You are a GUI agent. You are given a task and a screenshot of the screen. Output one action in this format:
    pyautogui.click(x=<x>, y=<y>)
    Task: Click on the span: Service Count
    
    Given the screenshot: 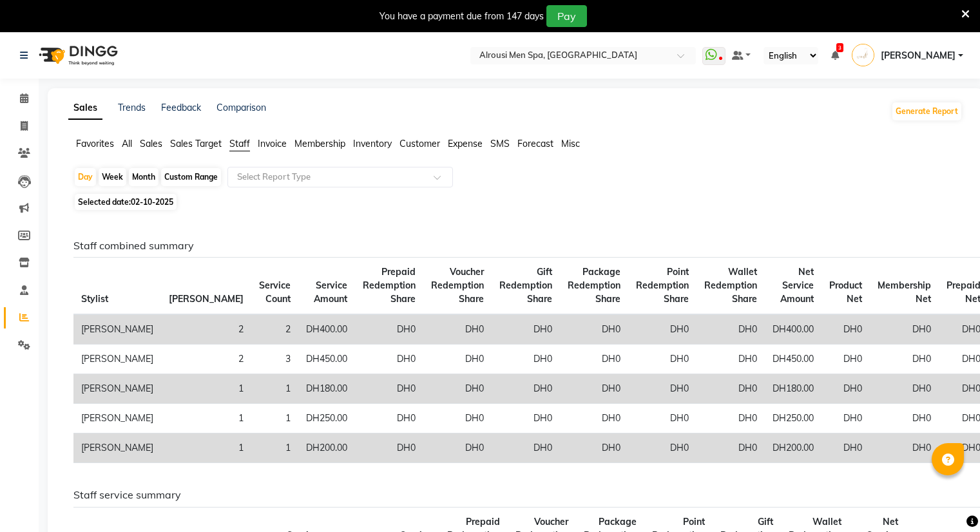 What is the action you would take?
    pyautogui.click(x=274, y=292)
    